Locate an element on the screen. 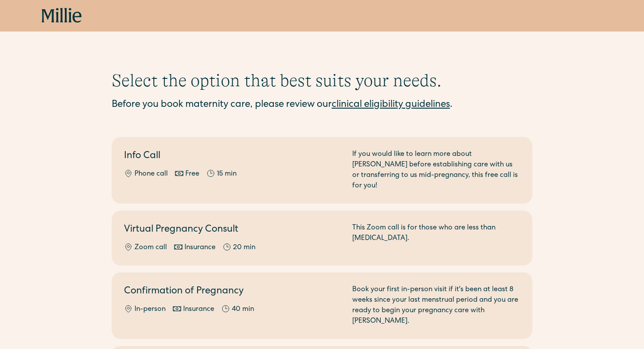  div: Book your first in-person visit if it's been at least 8 weeks since your last menstrual period an... is located at coordinates (436, 306).